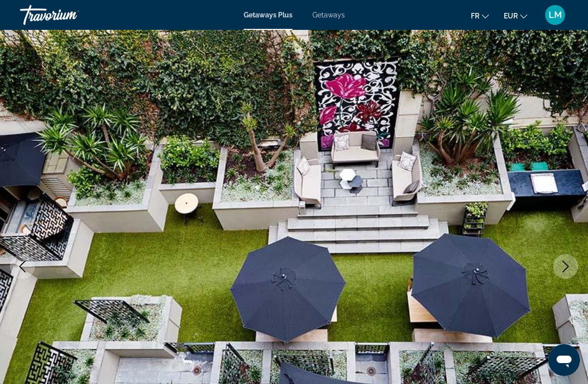 This screenshot has height=384, width=588. I want to click on button: Change language, so click(480, 15).